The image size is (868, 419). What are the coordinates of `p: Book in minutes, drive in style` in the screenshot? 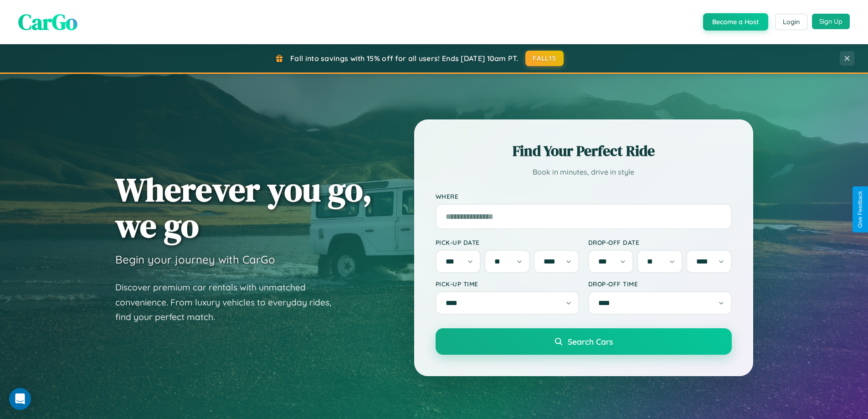 It's located at (584, 172).